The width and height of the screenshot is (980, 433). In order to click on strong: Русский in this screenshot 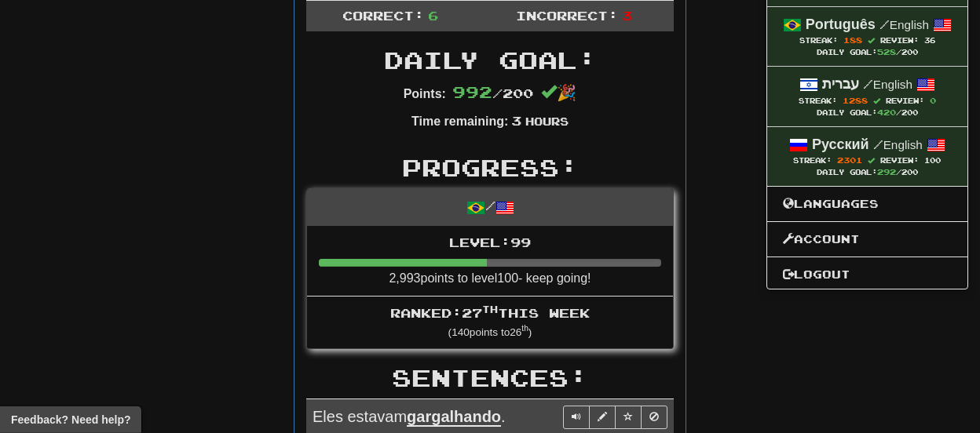, I will do `click(840, 144)`.